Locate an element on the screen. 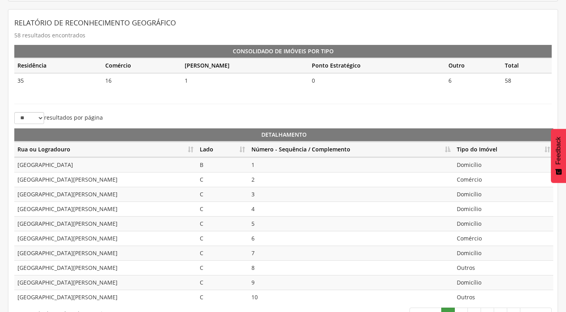  th: Outro is located at coordinates (473, 66).